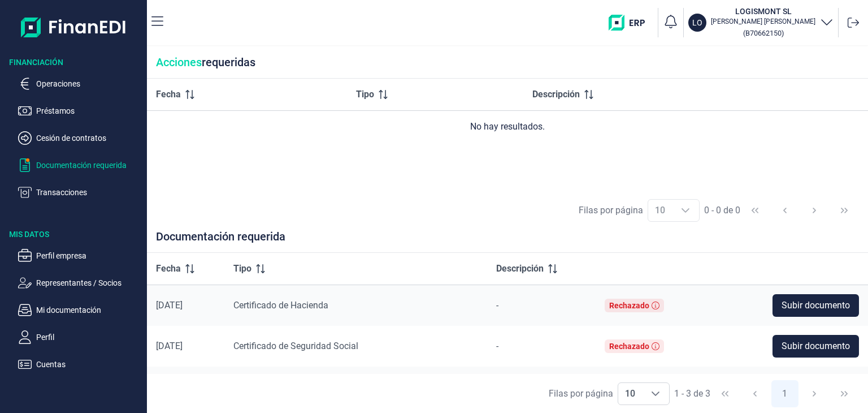 This screenshot has height=413, width=868. I want to click on p: Operaciones, so click(89, 83).